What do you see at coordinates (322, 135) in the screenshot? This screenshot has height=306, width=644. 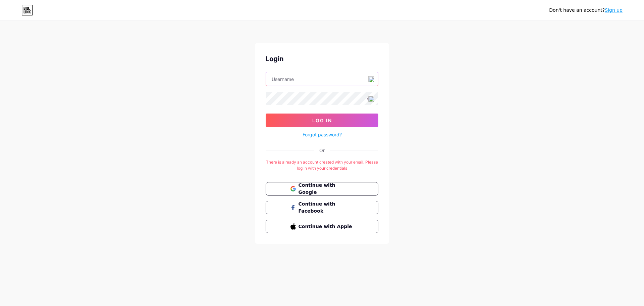 I see `a: Forgot password?` at bounding box center [322, 135].